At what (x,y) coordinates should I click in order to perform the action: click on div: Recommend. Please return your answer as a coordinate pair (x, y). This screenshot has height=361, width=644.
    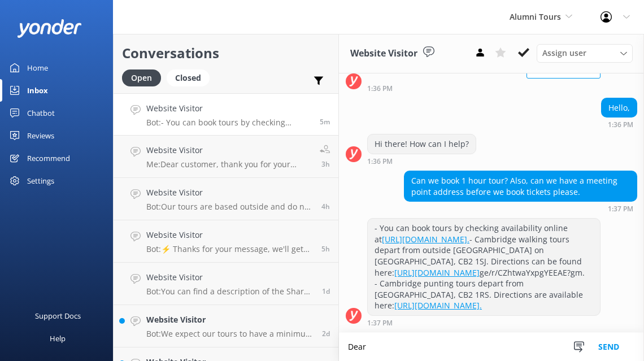
    Looking at the image, I should click on (49, 158).